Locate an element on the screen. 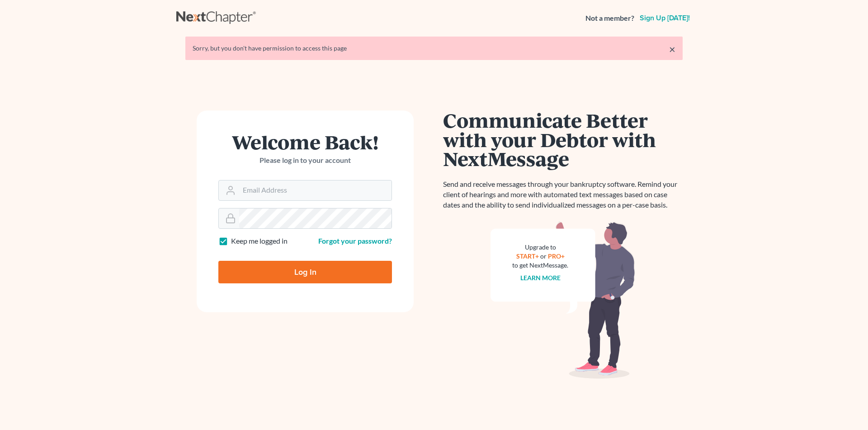 The width and height of the screenshot is (868, 430). div: Sorry, but you don't have permission to access this page is located at coordinates (434, 48).